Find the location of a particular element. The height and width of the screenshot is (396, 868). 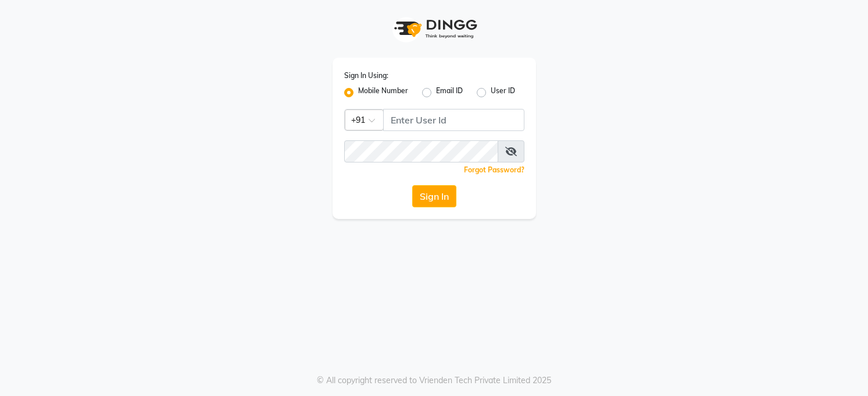

button: Sign In is located at coordinates (434, 196).